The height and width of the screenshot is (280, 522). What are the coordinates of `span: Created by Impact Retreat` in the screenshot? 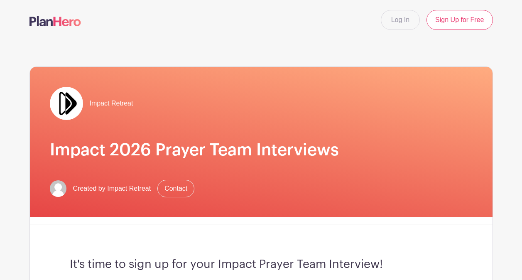 It's located at (112, 189).